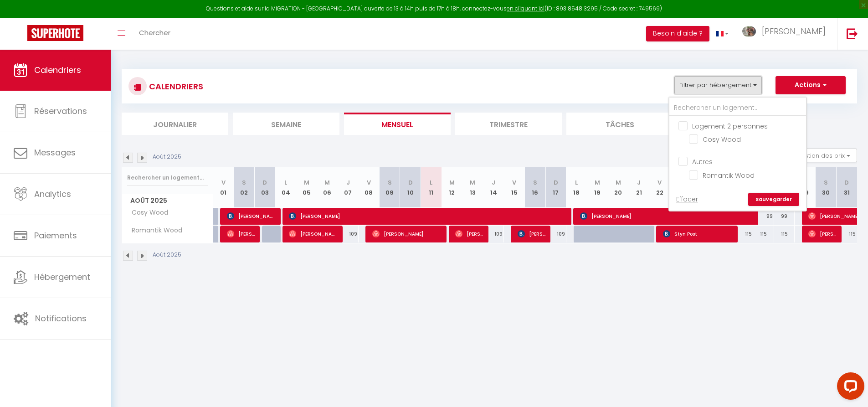  What do you see at coordinates (369, 187) in the screenshot?
I see `th: 08` at bounding box center [369, 187].